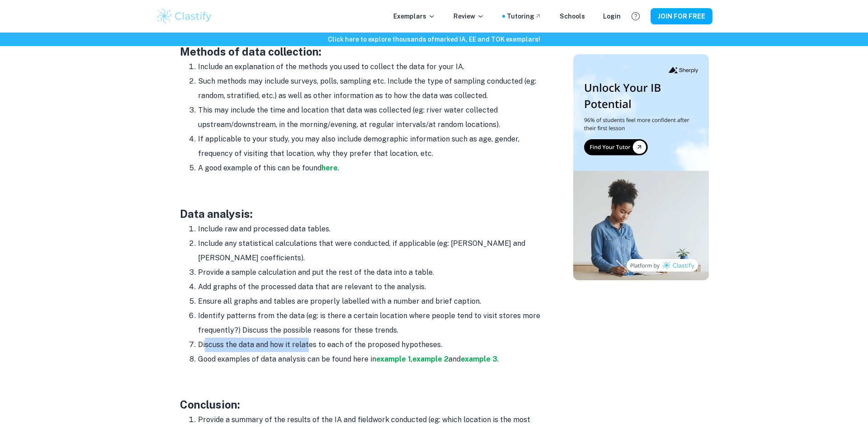  Describe the element at coordinates (360, 214) in the screenshot. I see `h3: Data analysis:` at that location.